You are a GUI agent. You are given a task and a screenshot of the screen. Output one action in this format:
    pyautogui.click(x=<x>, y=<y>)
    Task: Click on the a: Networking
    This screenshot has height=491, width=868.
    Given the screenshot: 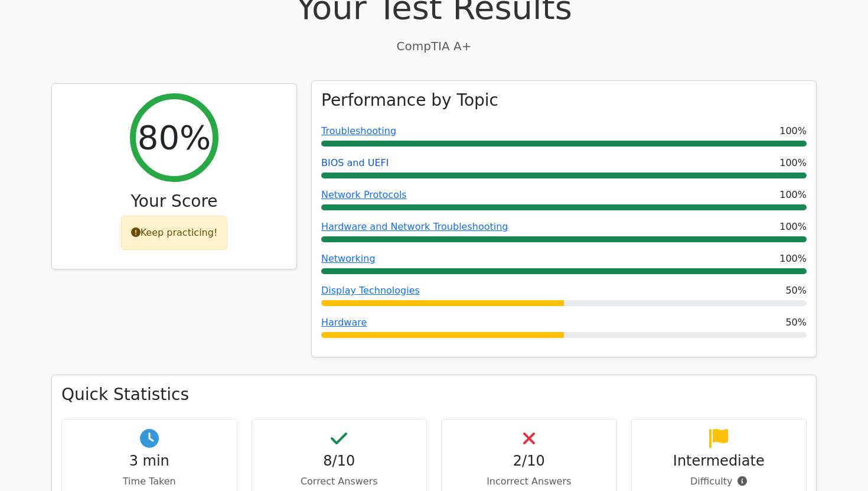 What is the action you would take?
    pyautogui.click(x=348, y=258)
    